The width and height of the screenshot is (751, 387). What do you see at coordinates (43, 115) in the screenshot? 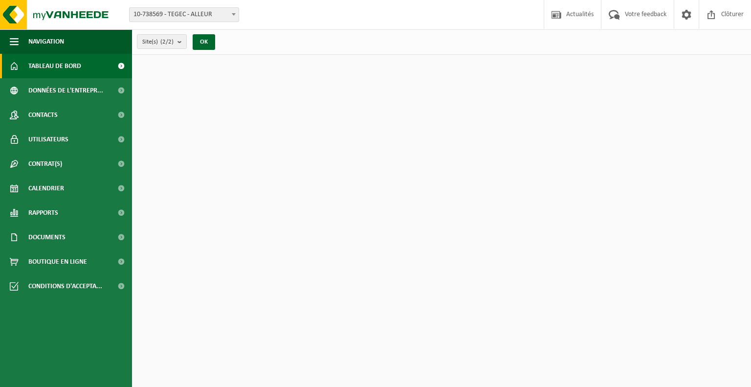
I see `span: Contacts` at bounding box center [43, 115].